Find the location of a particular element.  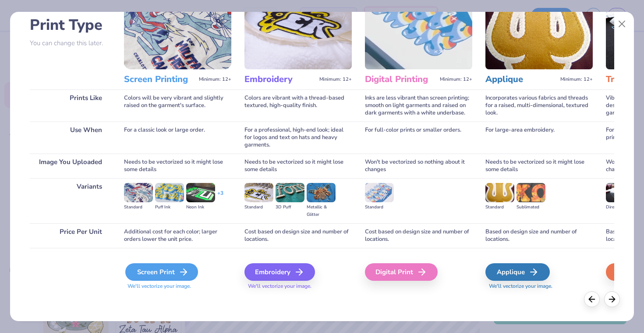

div: + 3 is located at coordinates (220, 197).